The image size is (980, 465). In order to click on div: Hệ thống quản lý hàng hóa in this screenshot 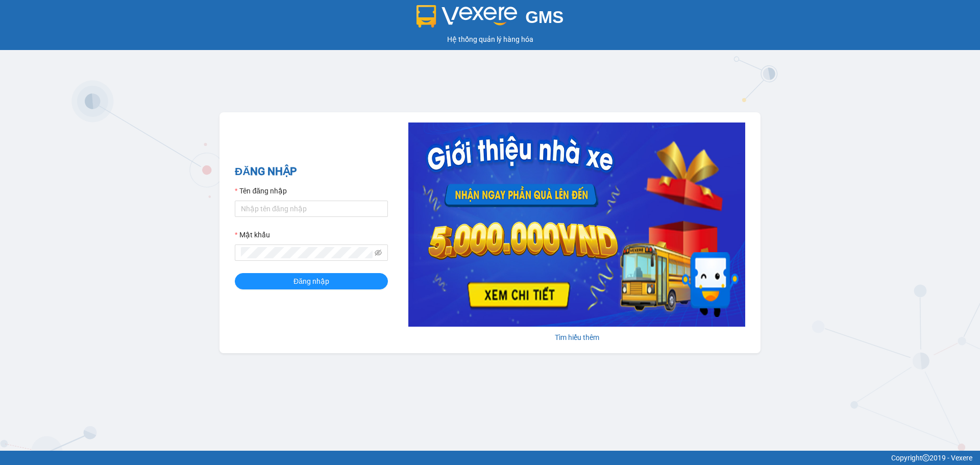, I will do `click(490, 39)`.